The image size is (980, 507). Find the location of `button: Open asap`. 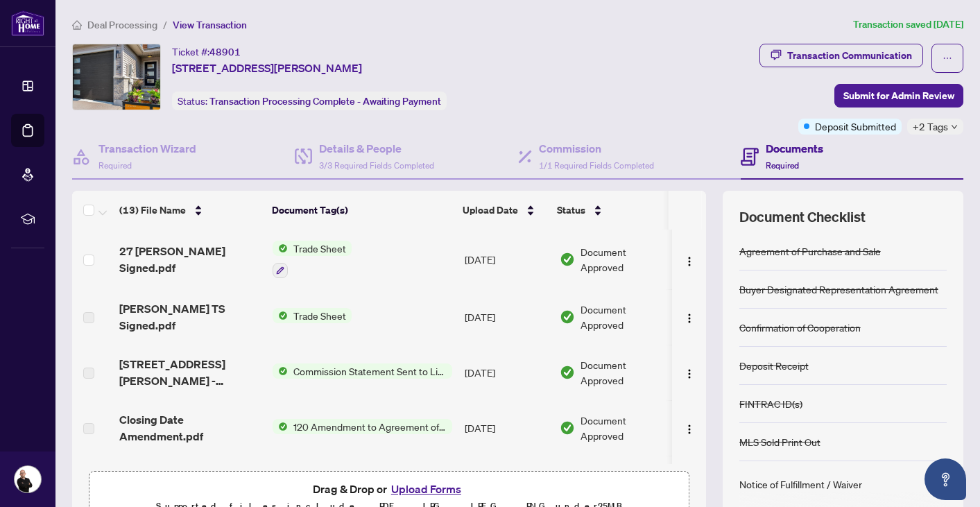

button: Open asap is located at coordinates (945, 479).